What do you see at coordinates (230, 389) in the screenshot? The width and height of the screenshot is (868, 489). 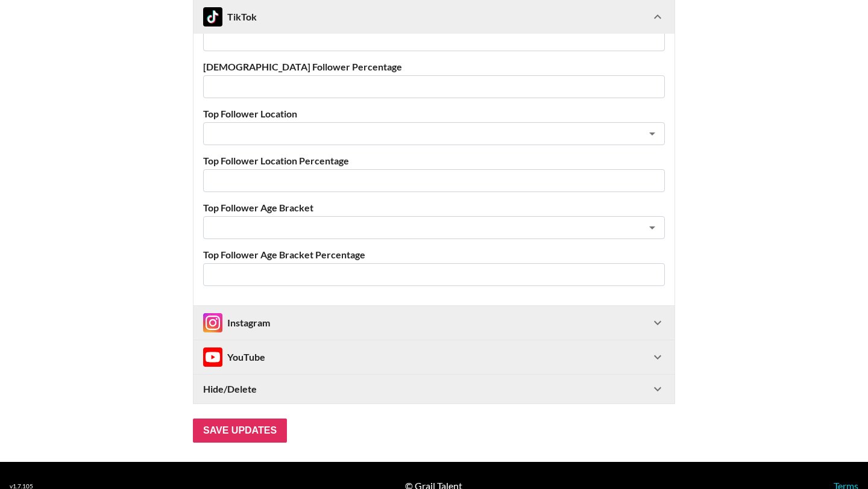 I see `strong: Hide/Delete` at bounding box center [230, 389].